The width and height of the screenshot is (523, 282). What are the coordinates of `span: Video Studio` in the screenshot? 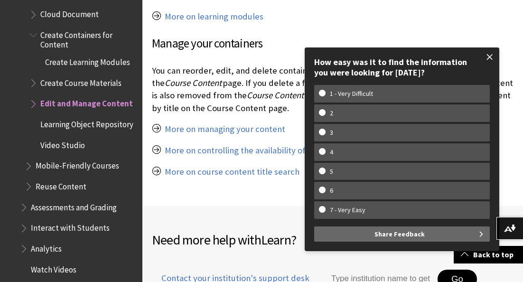 It's located at (63, 143).